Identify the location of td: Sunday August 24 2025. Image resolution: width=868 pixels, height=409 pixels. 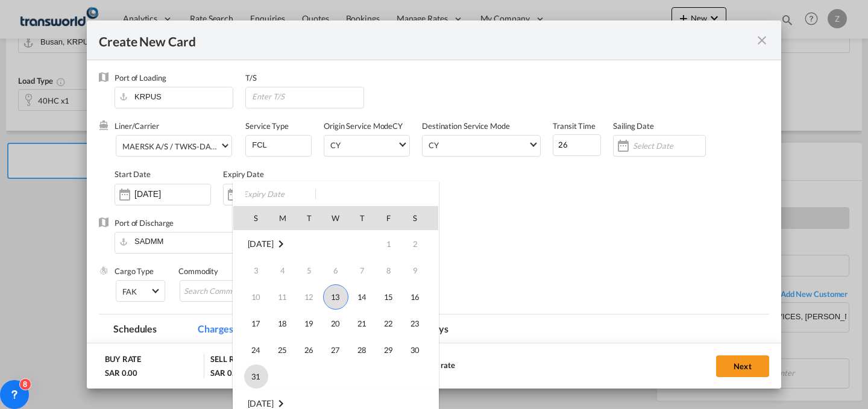
(252, 350).